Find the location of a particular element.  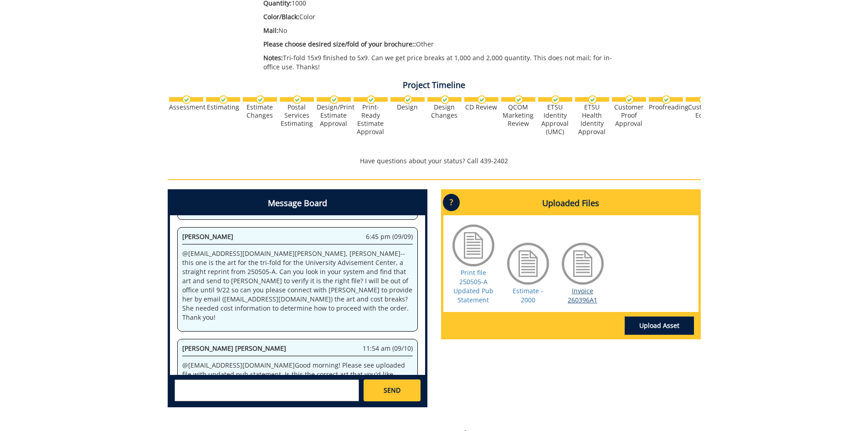

div: ETSU Identity Approval (UMC) is located at coordinates (555, 119).